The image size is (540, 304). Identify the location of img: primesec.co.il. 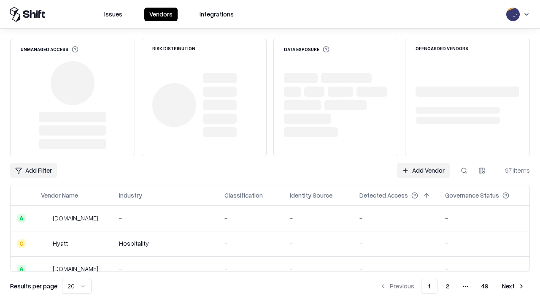
(45, 269).